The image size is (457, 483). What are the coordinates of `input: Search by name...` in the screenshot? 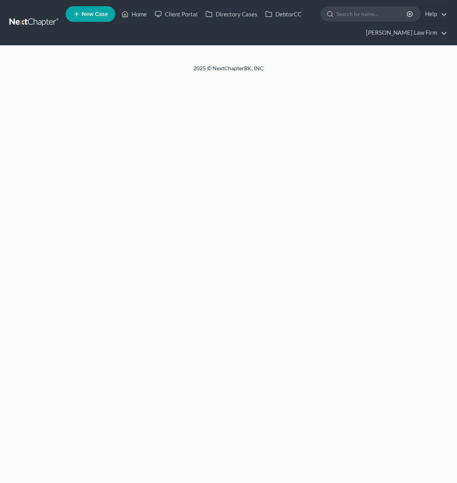 It's located at (372, 14).